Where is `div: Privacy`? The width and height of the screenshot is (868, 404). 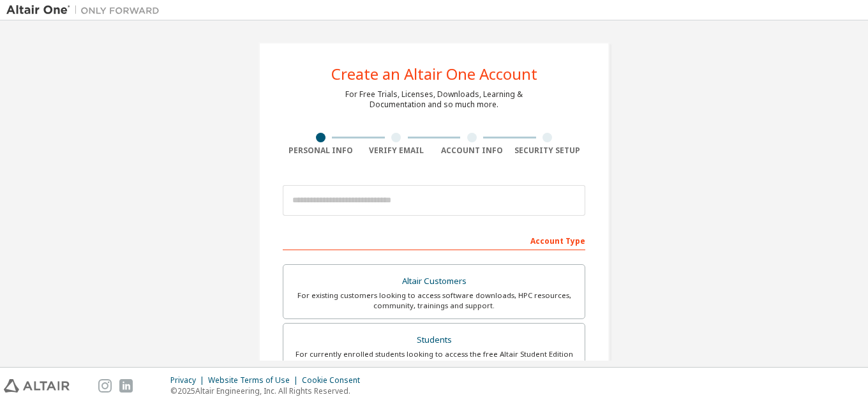
div: Privacy is located at coordinates (189, 380).